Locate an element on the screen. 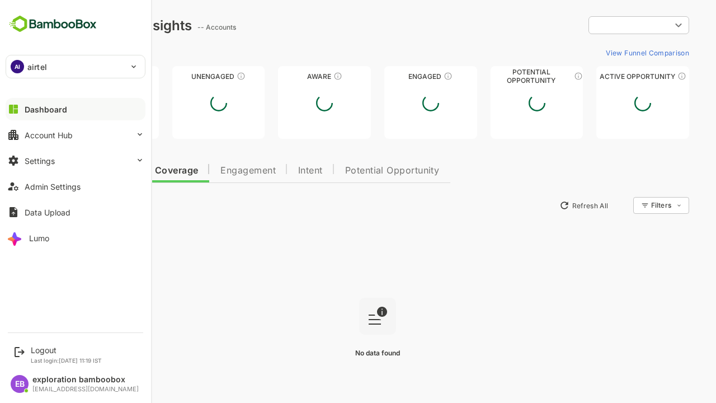 The width and height of the screenshot is (716, 403). div: AIairtel is located at coordinates (76, 67).